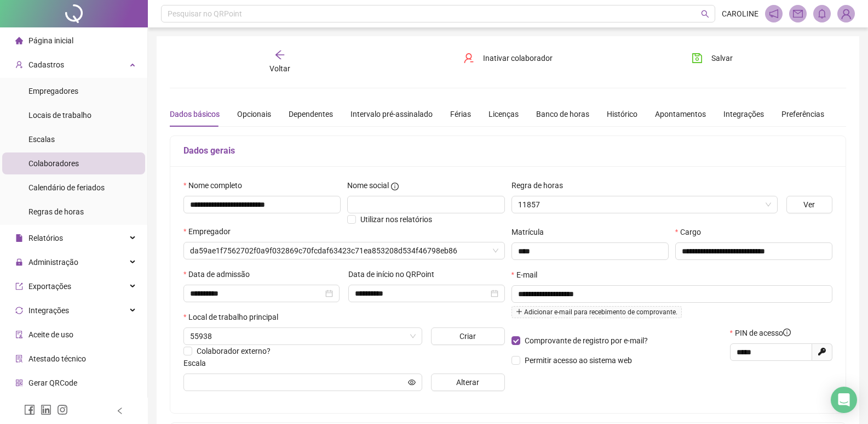 The width and height of the screenshot is (868, 424). Describe the element at coordinates (578, 360) in the screenshot. I see `span: Permitir acesso ao sistema web` at that location.